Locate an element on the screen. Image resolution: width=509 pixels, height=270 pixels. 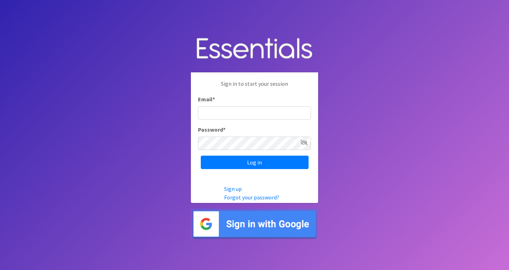
img: Sign in with Google is located at coordinates (254, 224).